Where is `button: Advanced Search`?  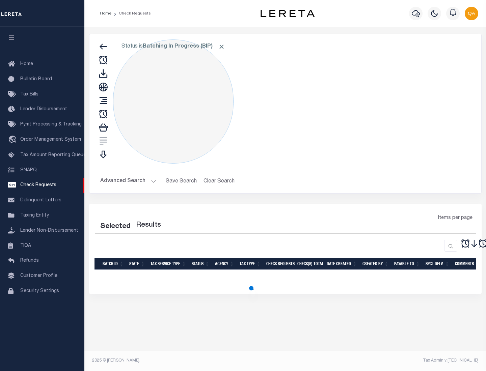 button: Advanced Search is located at coordinates (128, 181).